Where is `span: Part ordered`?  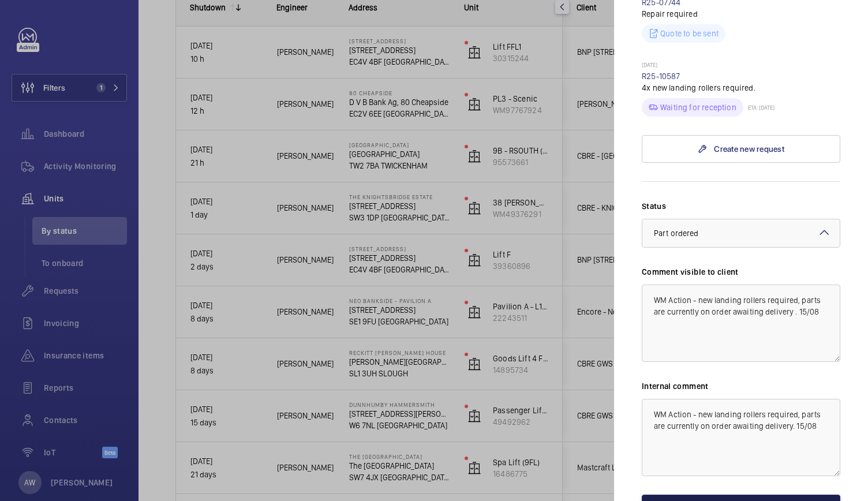
span: Part ordered is located at coordinates (677, 233).